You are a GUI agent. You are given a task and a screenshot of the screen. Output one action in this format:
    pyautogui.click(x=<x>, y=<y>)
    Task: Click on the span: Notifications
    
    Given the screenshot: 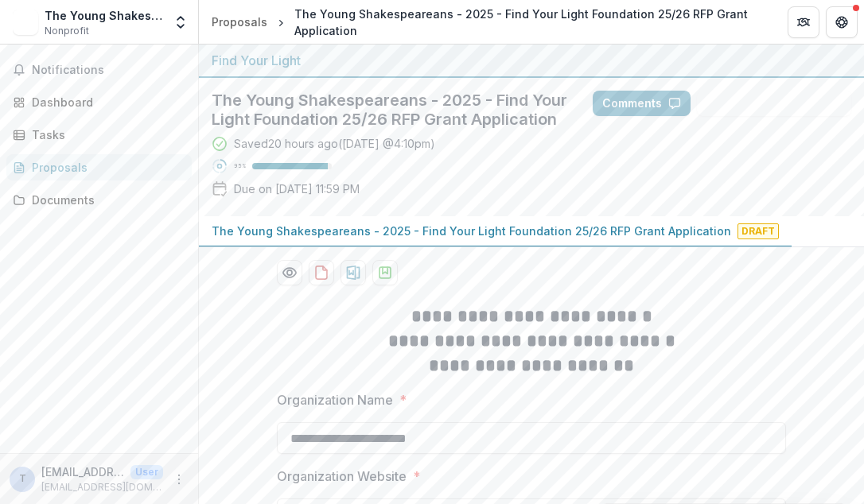 What is the action you would take?
    pyautogui.click(x=108, y=70)
    